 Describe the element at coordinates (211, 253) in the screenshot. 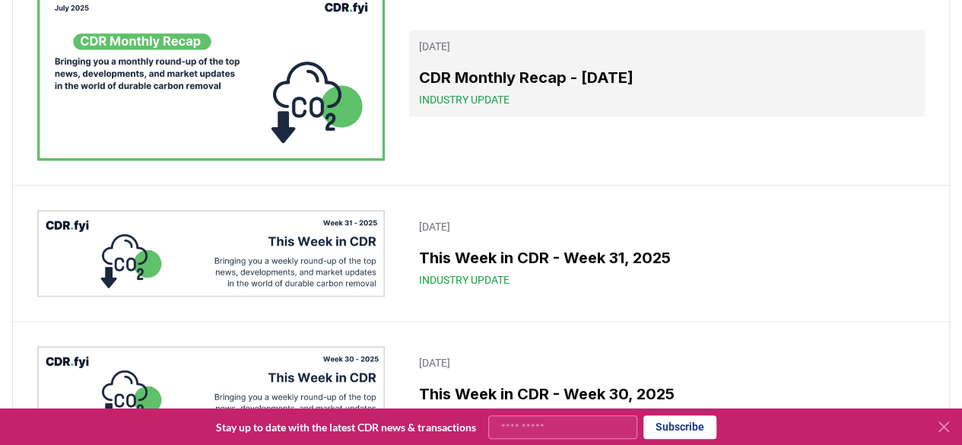

I see `img: This Week in CDR - Week 31, 2025 blog post image` at that location.